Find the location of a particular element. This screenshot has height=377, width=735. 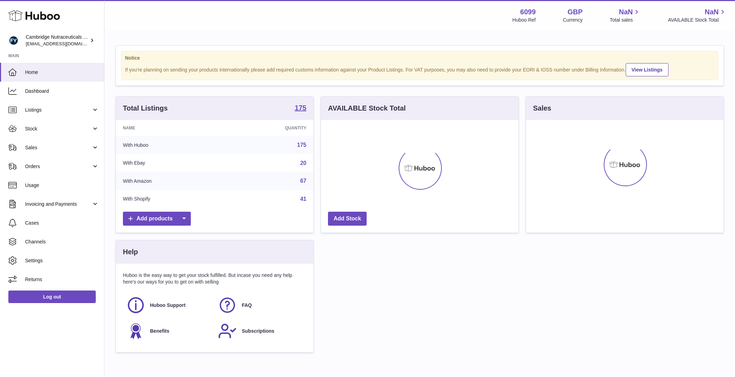

th: Quantity is located at coordinates (269, 128).